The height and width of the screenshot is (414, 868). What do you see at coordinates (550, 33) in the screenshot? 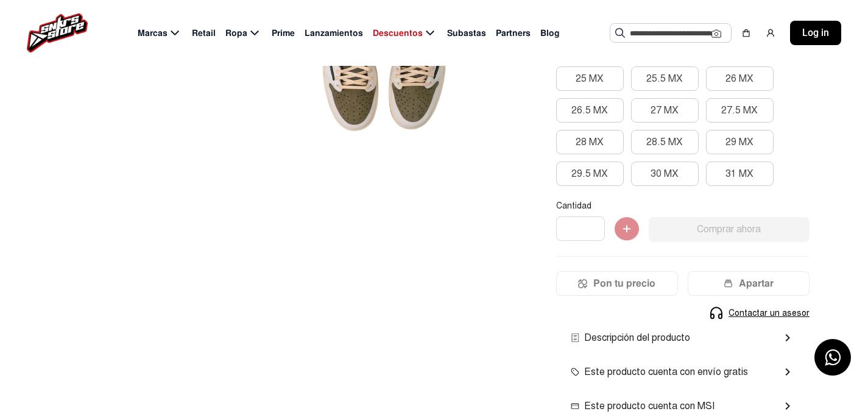
I see `span: Blog` at bounding box center [550, 33].